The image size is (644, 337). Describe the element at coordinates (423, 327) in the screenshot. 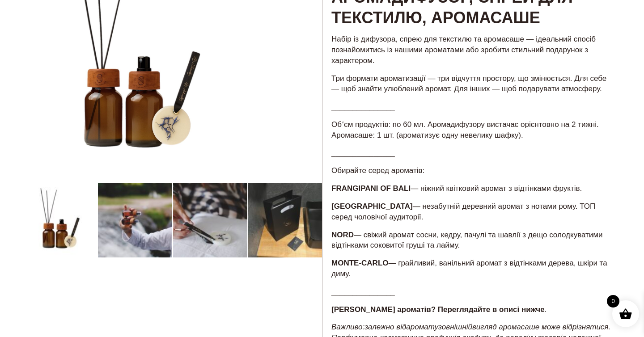

I see `em: аромату` at that location.